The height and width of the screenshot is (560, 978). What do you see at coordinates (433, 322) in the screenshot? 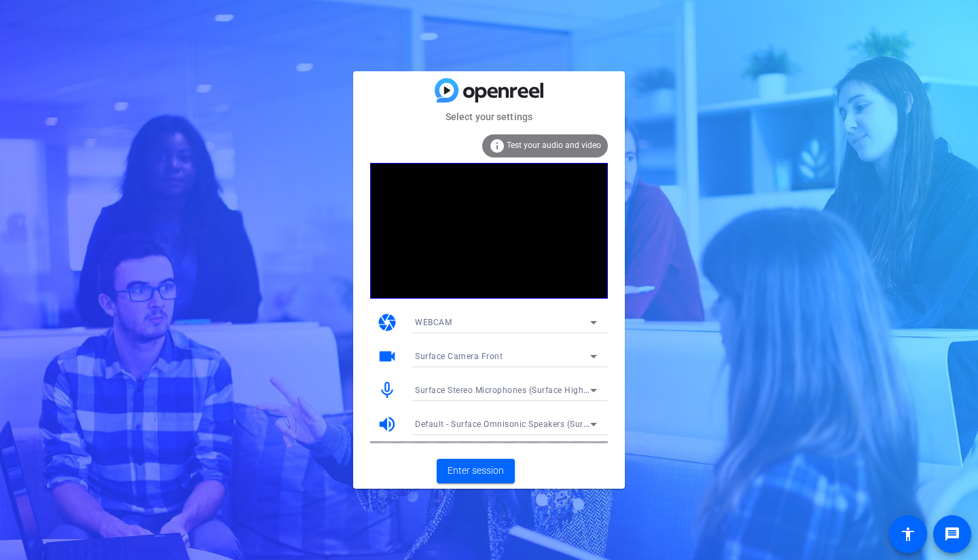
I see `span: WEBCAM` at bounding box center [433, 322].